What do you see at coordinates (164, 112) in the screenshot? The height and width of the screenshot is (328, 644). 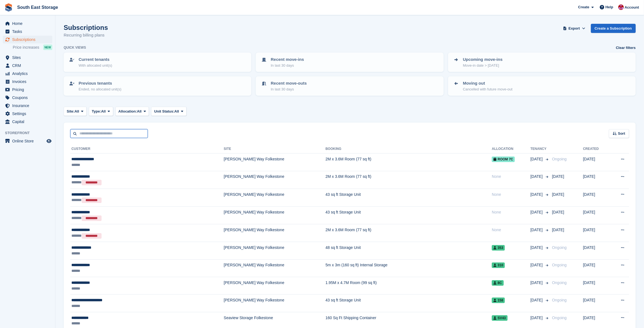 I see `span: Unit Status:` at bounding box center [164, 112].